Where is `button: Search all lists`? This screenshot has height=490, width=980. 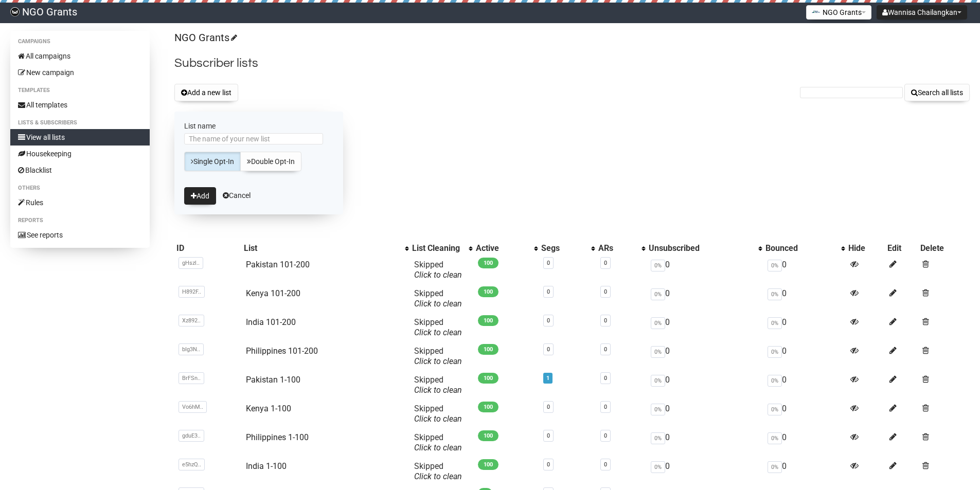
button: Search all lists is located at coordinates (936, 92).